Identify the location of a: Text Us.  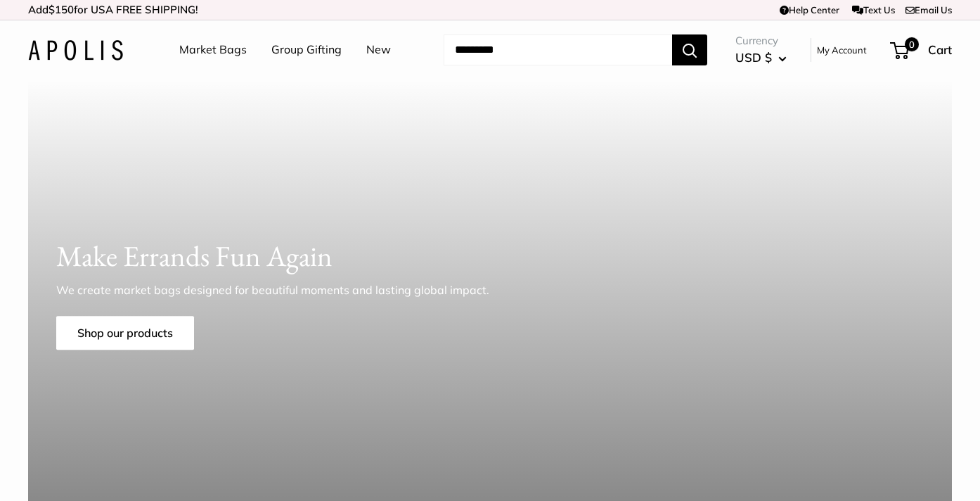
(873, 10).